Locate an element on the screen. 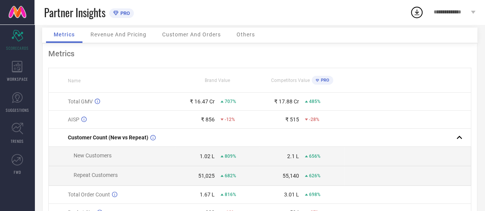 The image size is (485, 211). div: ₹ 515 is located at coordinates (292, 120).